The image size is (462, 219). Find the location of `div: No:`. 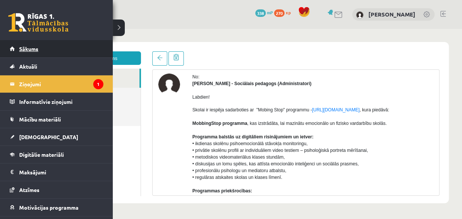

div: No: is located at coordinates (282, 48).